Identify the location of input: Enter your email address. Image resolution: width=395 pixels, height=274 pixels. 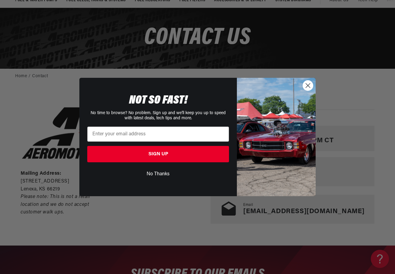
(158, 134).